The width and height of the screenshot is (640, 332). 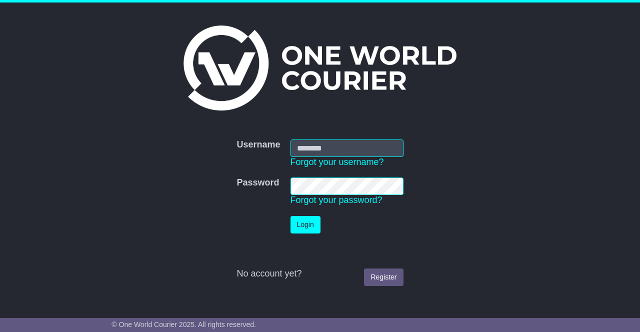 I want to click on a: Forgot your username?, so click(x=337, y=162).